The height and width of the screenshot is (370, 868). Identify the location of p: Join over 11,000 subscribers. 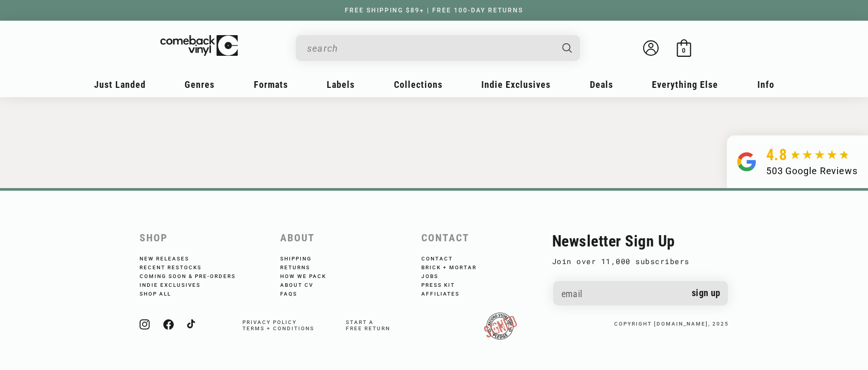
(640, 262).